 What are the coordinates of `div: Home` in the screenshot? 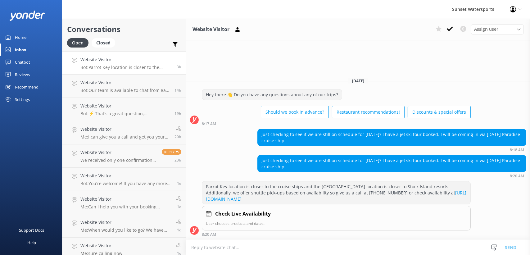 It's located at (20, 37).